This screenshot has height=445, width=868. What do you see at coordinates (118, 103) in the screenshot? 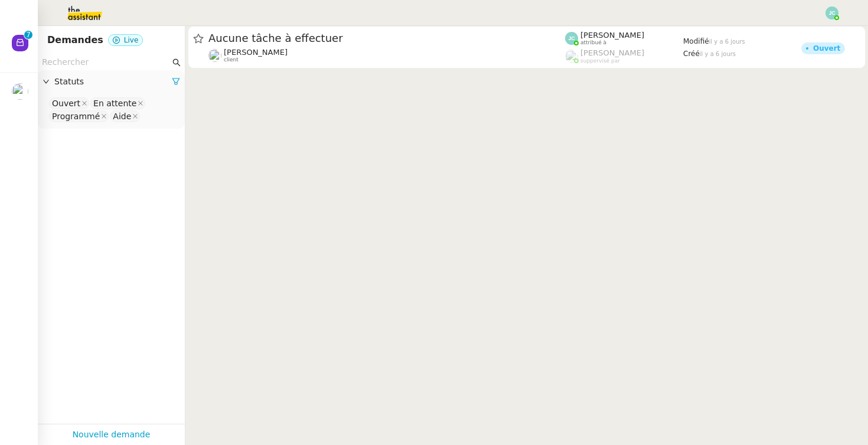
I see `nz-select-item: En attente` at bounding box center [118, 103].